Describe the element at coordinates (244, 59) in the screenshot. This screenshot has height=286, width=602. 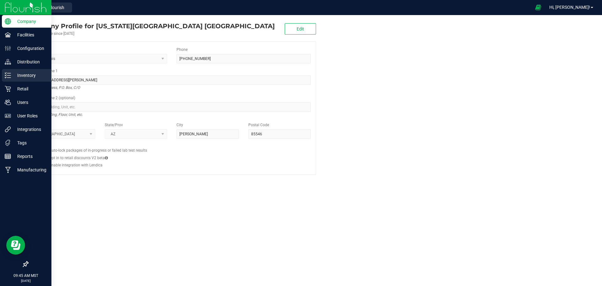
I see `input: (123) 456-7890` at that location.